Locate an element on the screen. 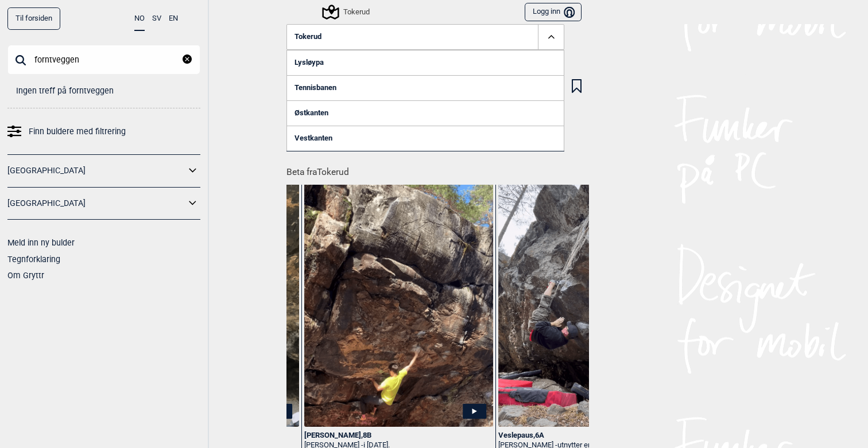 The height and width of the screenshot is (448, 868). a: Finn buldere med filtrering is located at coordinates (104, 131).